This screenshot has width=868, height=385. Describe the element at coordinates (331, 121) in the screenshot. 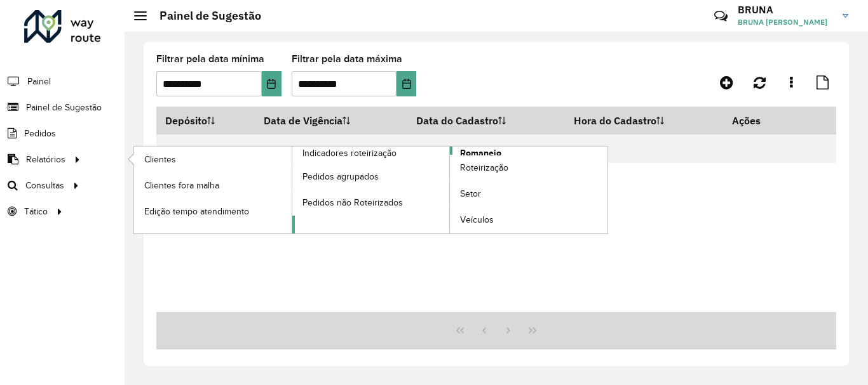

I see `th: Data de Vigência` at that location.